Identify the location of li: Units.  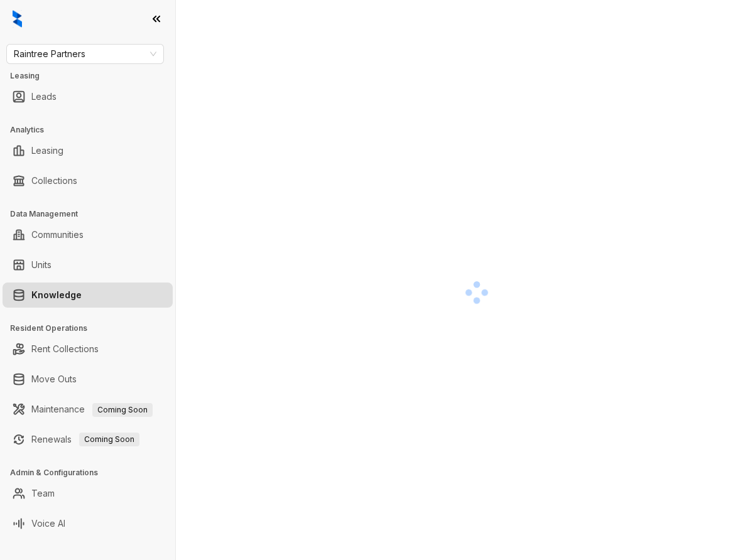
(87, 265).